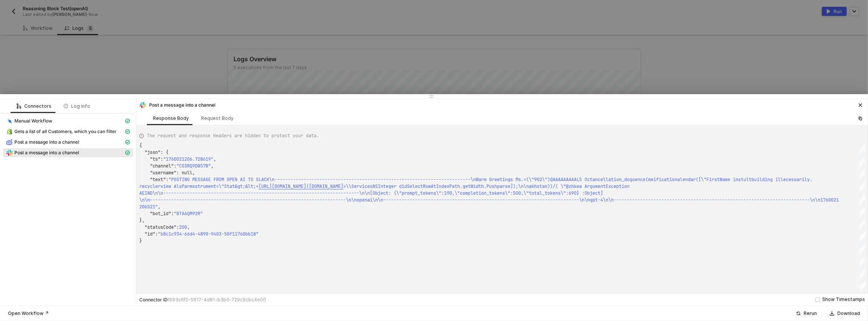 This screenshot has width=868, height=321. Describe the element at coordinates (163, 172) in the screenshot. I see `span: "username"` at that location.